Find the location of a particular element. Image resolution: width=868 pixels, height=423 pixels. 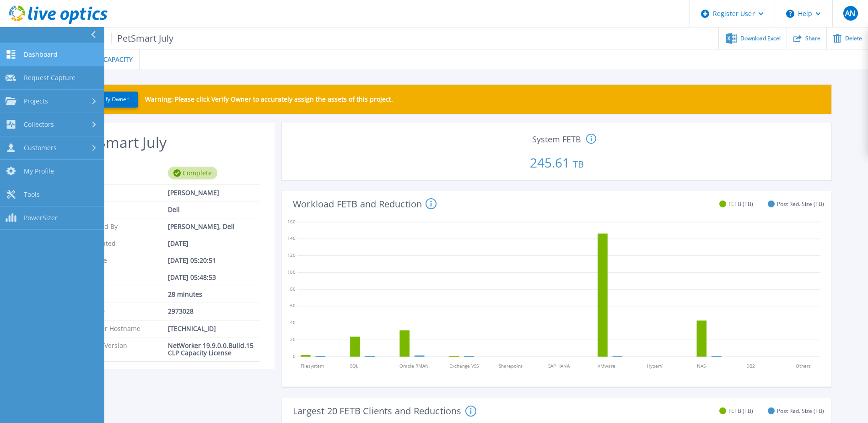

p: Start Time is located at coordinates (122, 260).